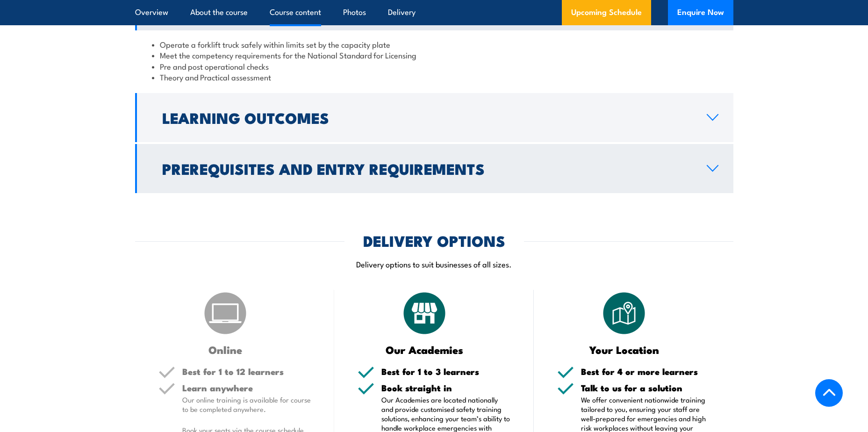  What do you see at coordinates (434, 117) in the screenshot?
I see `a: Learning Outcomes` at bounding box center [434, 117].